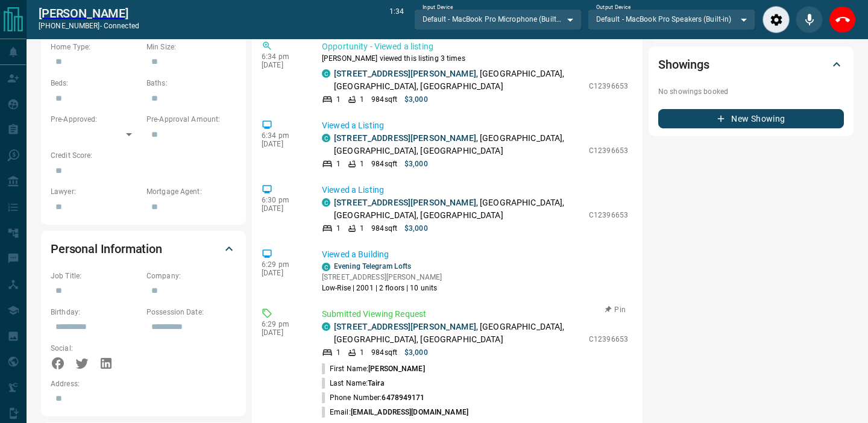 This screenshot has width=868, height=423. Describe the element at coordinates (95, 312) in the screenshot. I see `p: Birthday:` at that location.